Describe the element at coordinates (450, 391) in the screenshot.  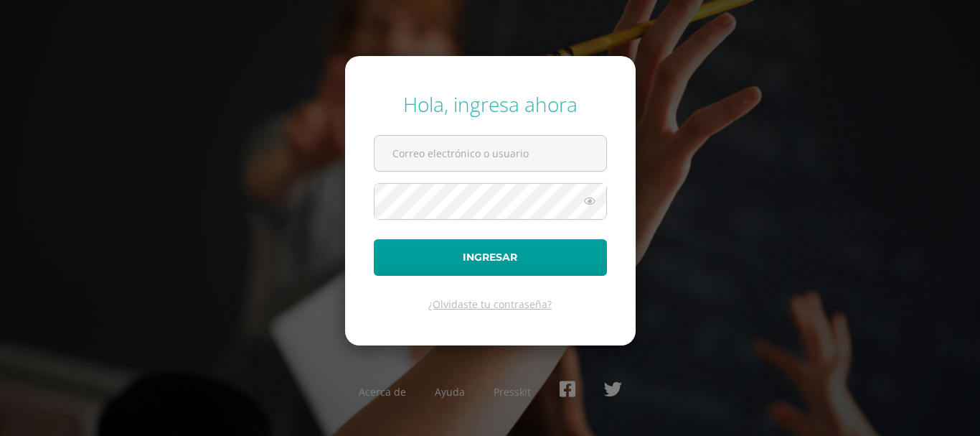
I see `a: Ayuda` at that location.